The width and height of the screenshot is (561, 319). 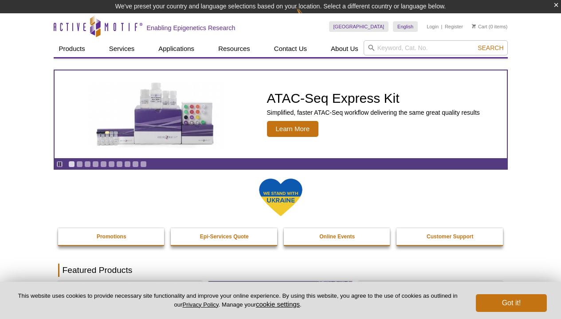 What do you see at coordinates (432, 27) in the screenshot?
I see `a: Login` at bounding box center [432, 27].